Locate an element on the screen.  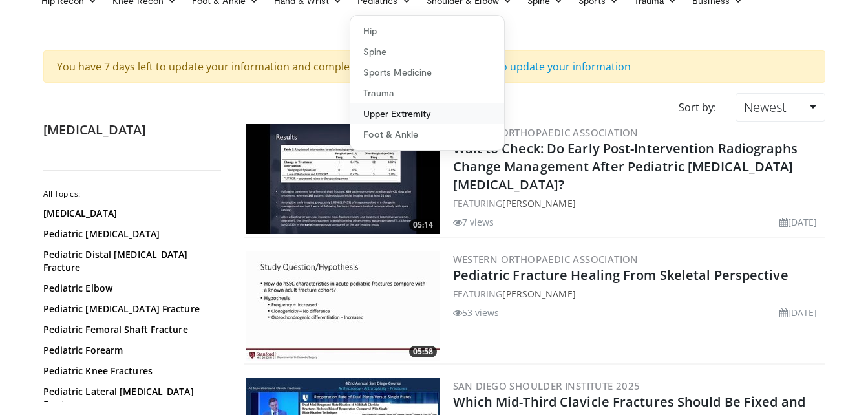
span: 05:58 is located at coordinates (423, 351).